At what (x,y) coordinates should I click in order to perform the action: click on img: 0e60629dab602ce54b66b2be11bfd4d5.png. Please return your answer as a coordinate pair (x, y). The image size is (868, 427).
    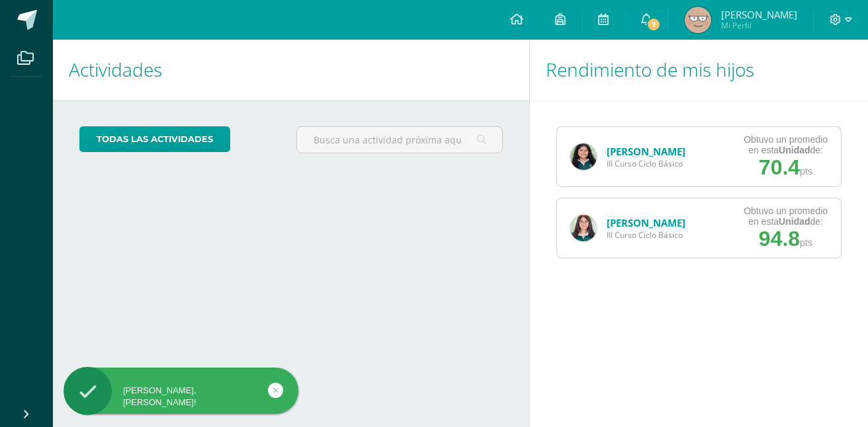
    Looking at the image, I should click on (584, 228).